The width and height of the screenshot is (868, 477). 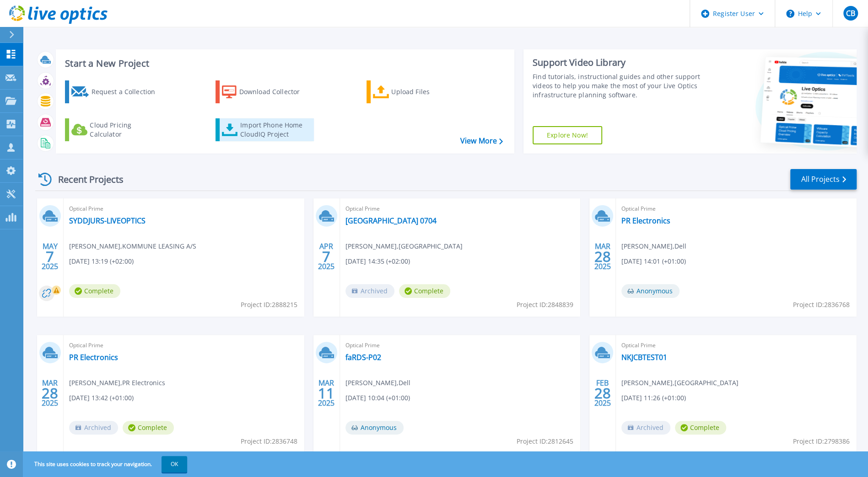 I want to click on div: APR 2025, so click(x=326, y=256).